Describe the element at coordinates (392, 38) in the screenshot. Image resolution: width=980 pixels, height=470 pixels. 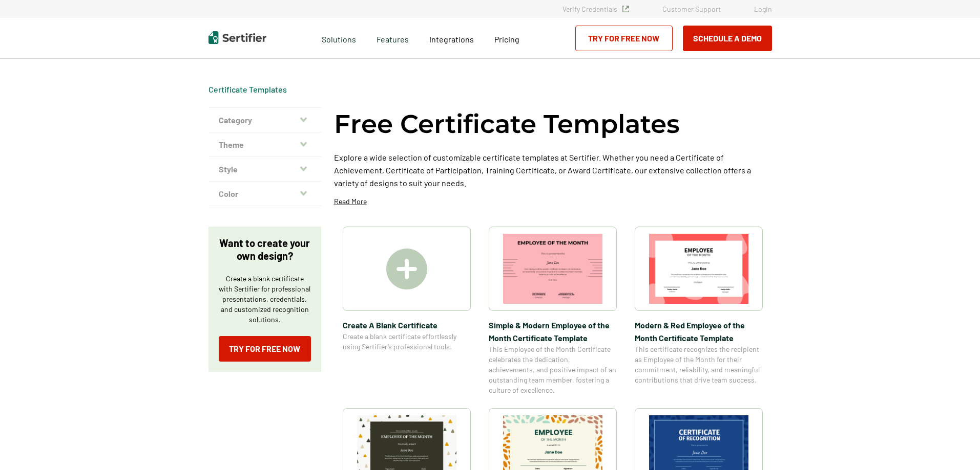
I see `span: Features` at that location.